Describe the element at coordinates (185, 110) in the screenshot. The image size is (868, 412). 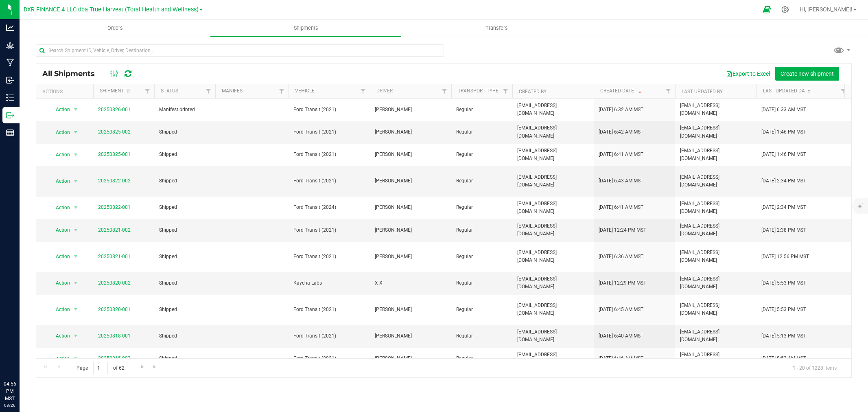
I see `span: Manifest printed` at that location.